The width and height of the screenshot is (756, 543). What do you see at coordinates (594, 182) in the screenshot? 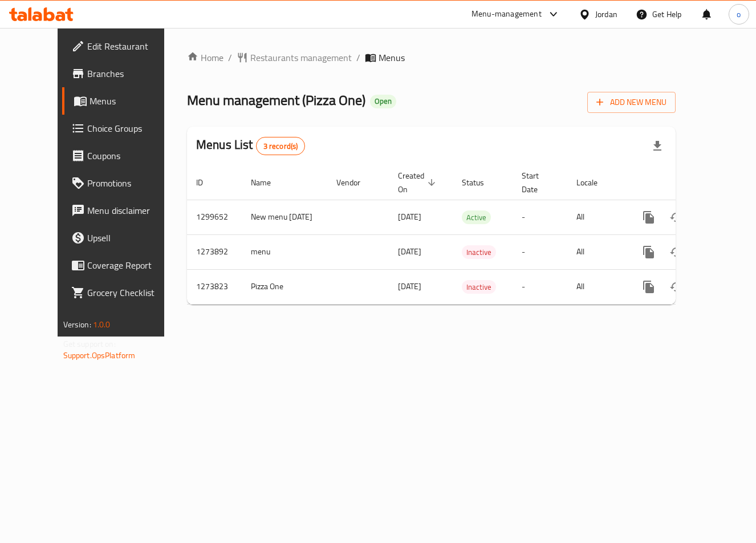
I see `span: Locale` at bounding box center [594, 182].